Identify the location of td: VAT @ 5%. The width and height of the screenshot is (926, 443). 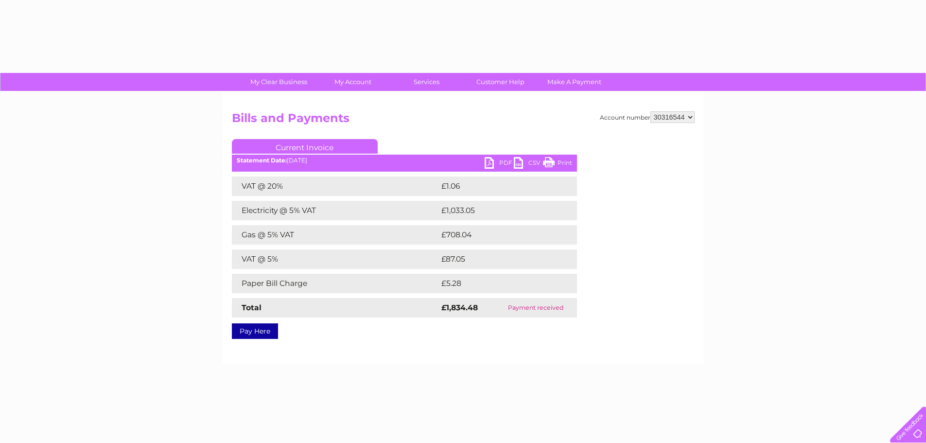
(335, 259).